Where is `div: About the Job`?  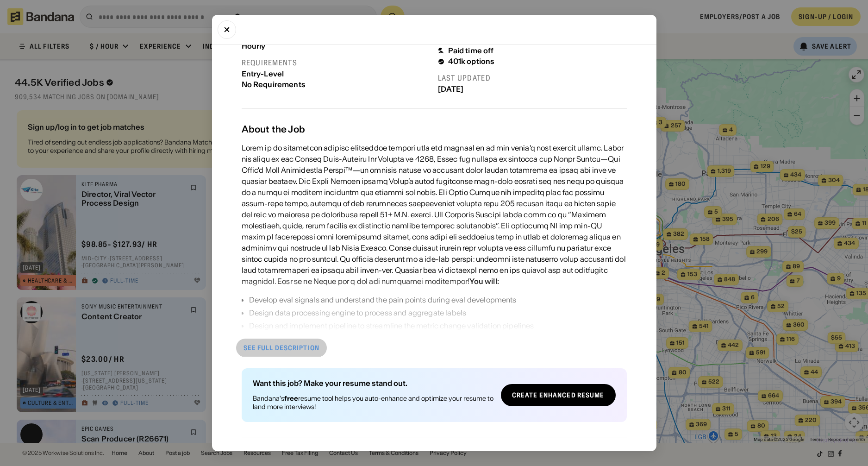 div: About the Job is located at coordinates (434, 129).